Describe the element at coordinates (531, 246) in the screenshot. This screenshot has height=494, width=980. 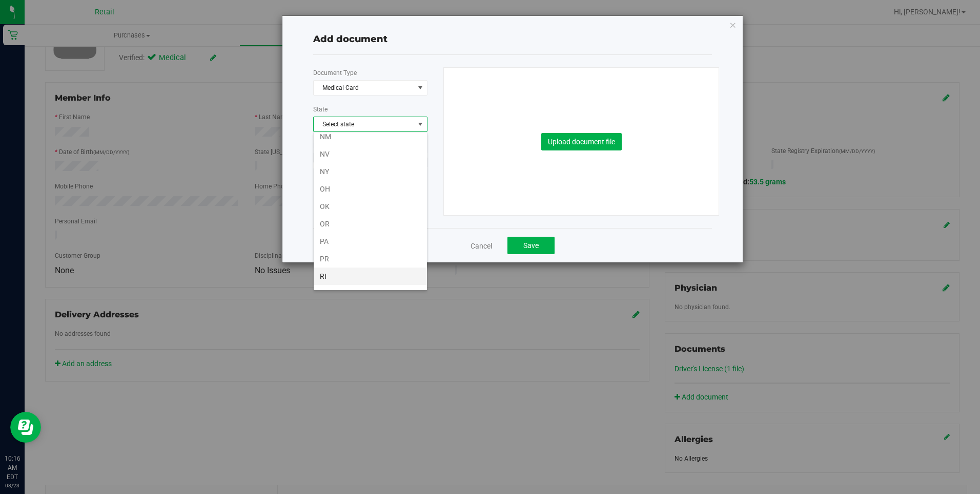
I see `span: Save` at that location.